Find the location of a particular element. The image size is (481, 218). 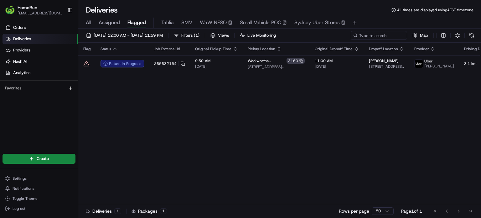

span: 265632154 is located at coordinates (166, 64).